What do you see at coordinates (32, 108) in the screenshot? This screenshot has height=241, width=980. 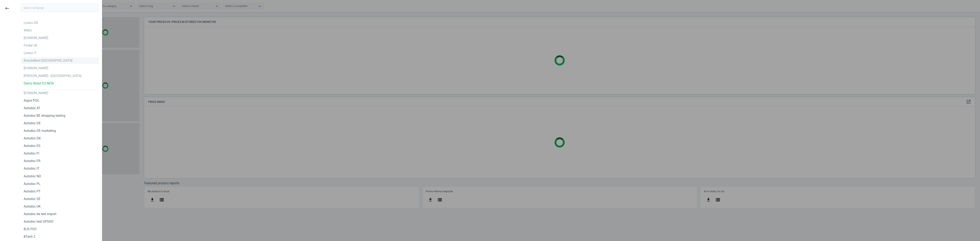 I see `div: Autodoc AT` at bounding box center [32, 108].